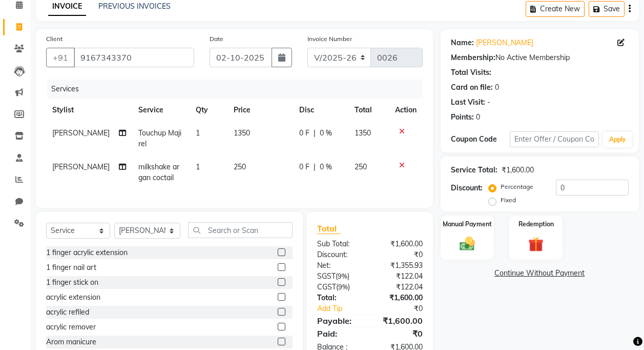 Image resolution: width=644 pixels, height=350 pixels. Describe the element at coordinates (68, 312) in the screenshot. I see `div: acrylic refiled` at that location.